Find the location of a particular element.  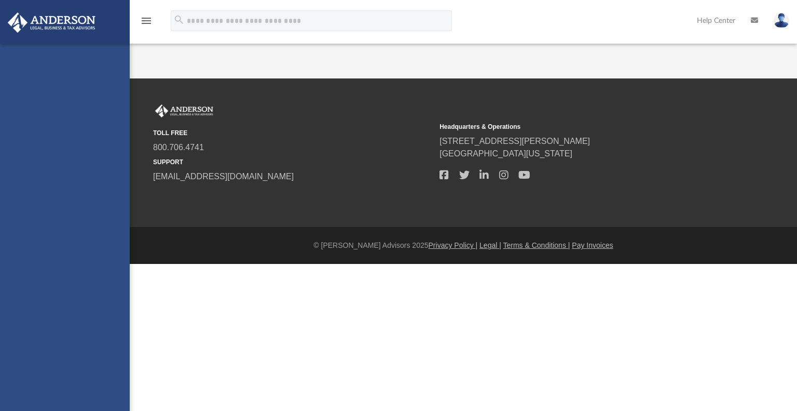

small: SUPPORT is located at coordinates (293, 162).